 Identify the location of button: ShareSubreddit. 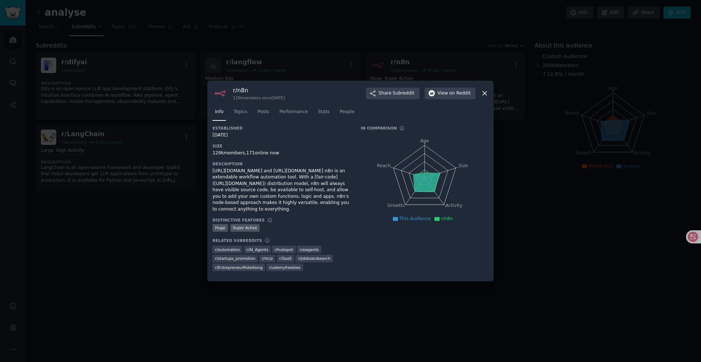
(393, 94).